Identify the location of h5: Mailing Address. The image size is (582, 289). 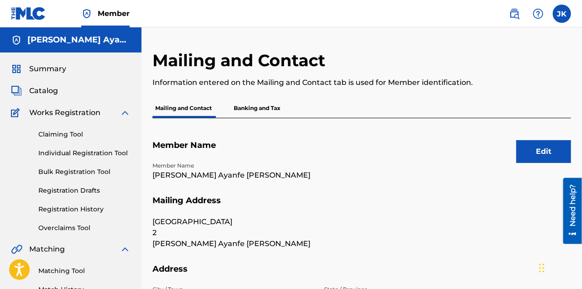
(362, 206).